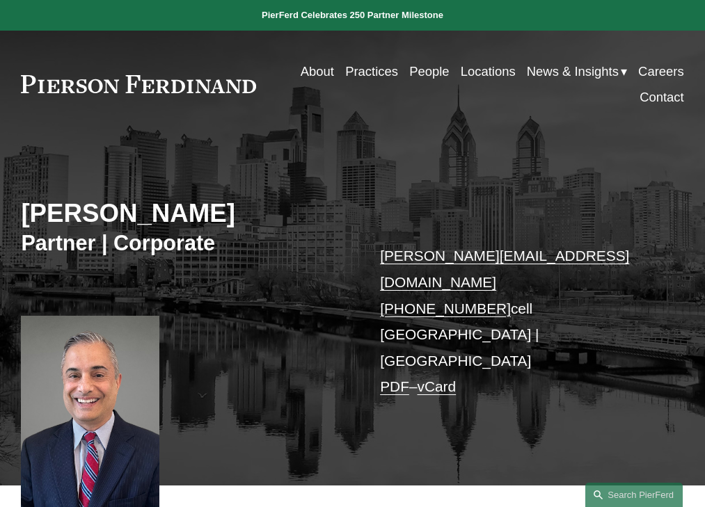  I want to click on a: vCard, so click(437, 386).